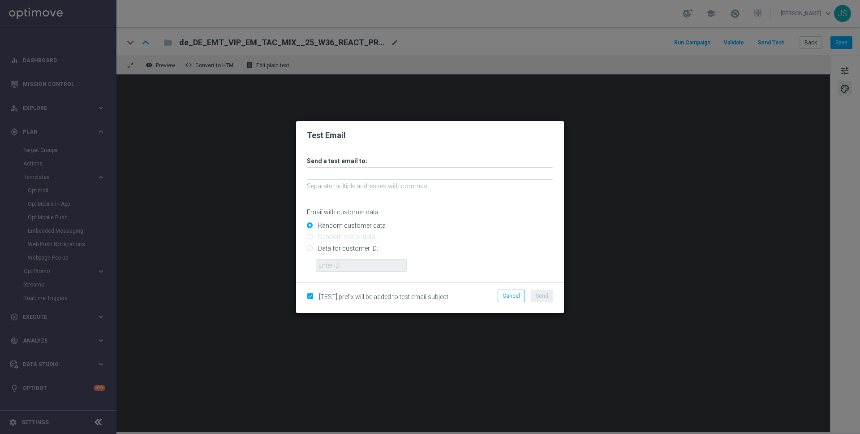 This screenshot has height=434, width=860. What do you see at coordinates (430, 212) in the screenshot?
I see `p: Email with customer data` at bounding box center [430, 212].